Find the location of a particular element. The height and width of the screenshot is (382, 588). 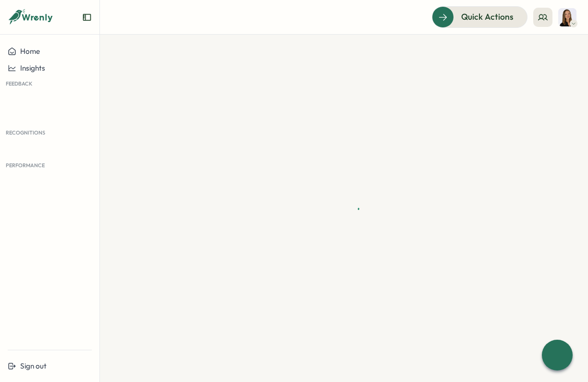

span: Home is located at coordinates (30, 51).